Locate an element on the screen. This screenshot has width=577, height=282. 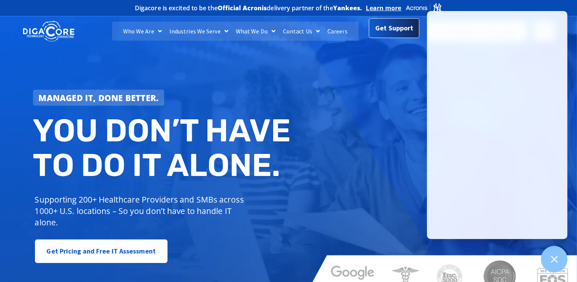
img: DigaCore Technology Consulting is located at coordinates (49, 31).